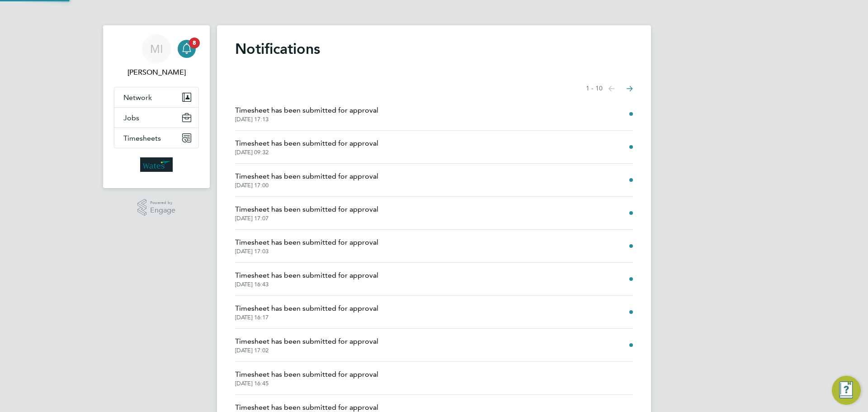  I want to click on span: 1 - 10, so click(594, 88).